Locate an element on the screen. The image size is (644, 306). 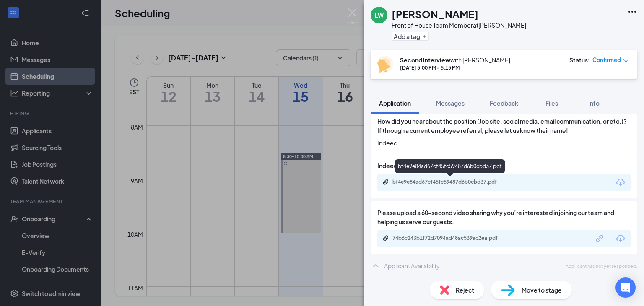
div: LW is located at coordinates (379, 15).